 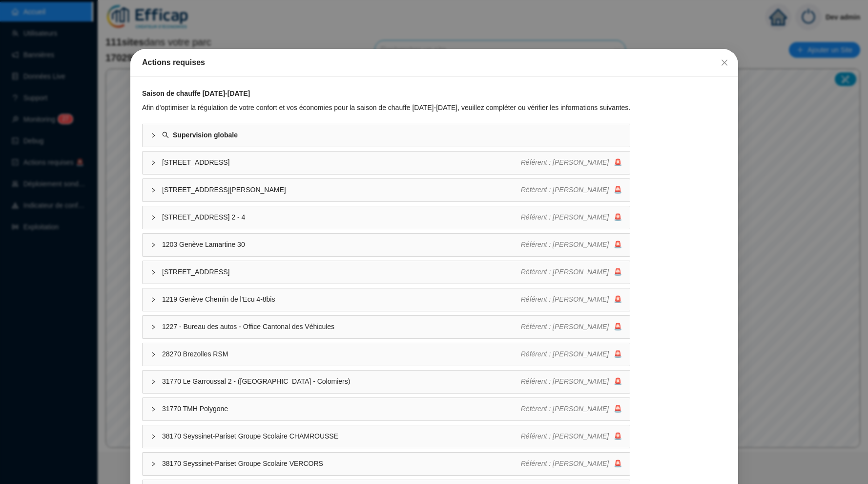 What do you see at coordinates (341, 326) in the screenshot?
I see `span: 1227 - Bureau des autos - Office Cantonal des Véhicules` at bounding box center [341, 326].